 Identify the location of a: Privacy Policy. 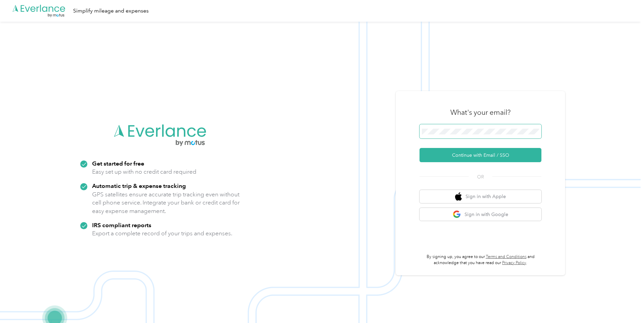
(514, 262).